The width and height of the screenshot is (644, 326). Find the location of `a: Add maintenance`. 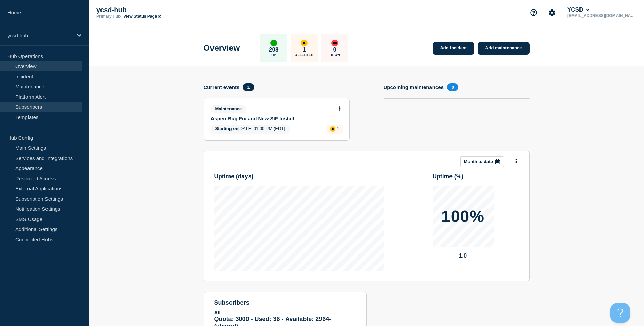

a: Add maintenance is located at coordinates (504, 49).